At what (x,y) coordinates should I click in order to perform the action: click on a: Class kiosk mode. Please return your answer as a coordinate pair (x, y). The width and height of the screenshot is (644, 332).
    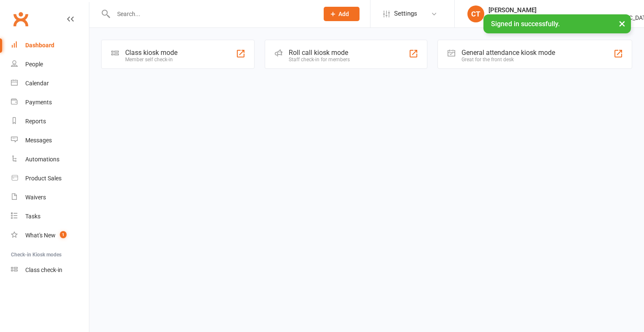
    Looking at the image, I should click on (49, 270).